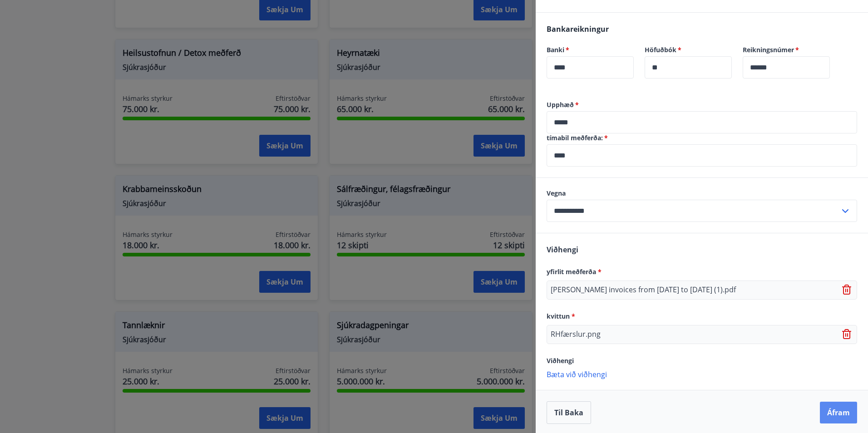  Describe the element at coordinates (786, 50) in the screenshot. I see `label: Reikningsnúmer` at that location.